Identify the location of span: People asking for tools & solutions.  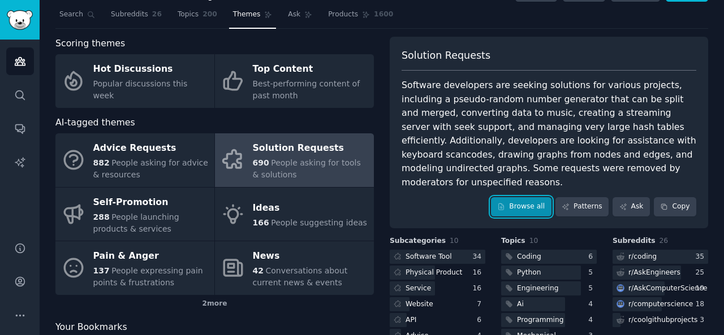
(306, 169).